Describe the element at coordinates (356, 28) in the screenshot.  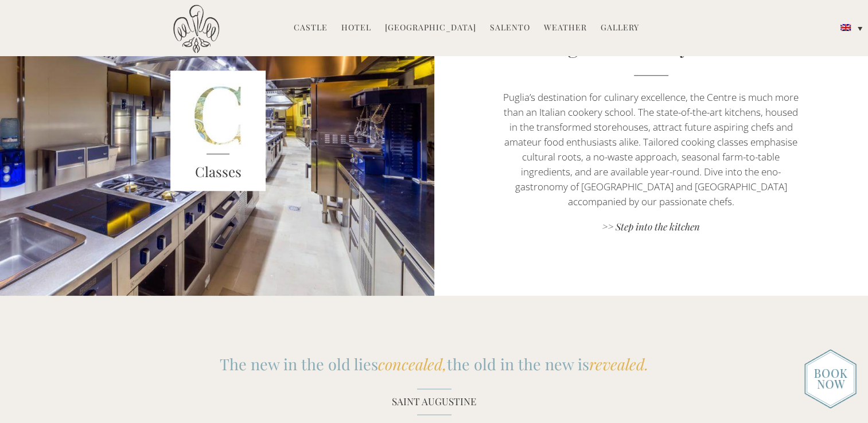
I see `a: Hotel` at that location.